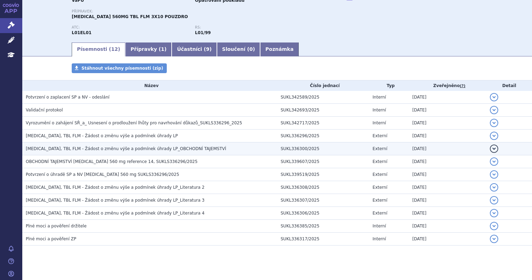 This screenshot has width=532, height=280. I want to click on a: Přípravky (1), so click(148, 49).